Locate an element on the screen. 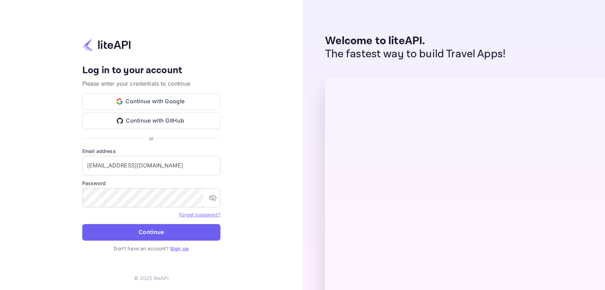  p: © 2025 liteAPI is located at coordinates (151, 278).